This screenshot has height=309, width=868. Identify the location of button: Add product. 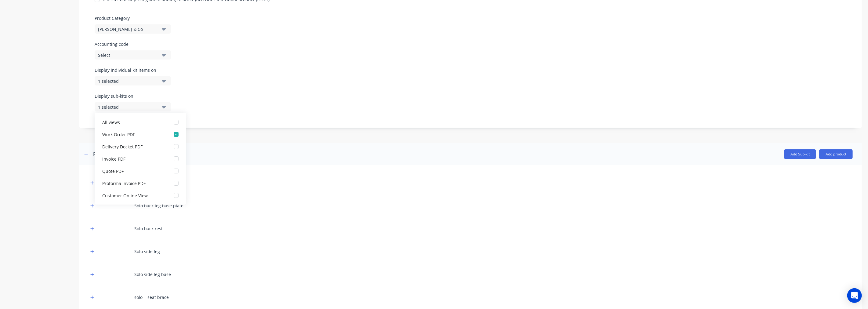
(836, 154).